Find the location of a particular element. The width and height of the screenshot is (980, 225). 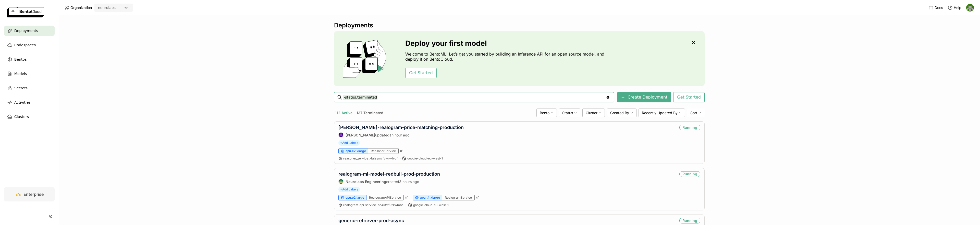

a: Activities is located at coordinates (29, 103).